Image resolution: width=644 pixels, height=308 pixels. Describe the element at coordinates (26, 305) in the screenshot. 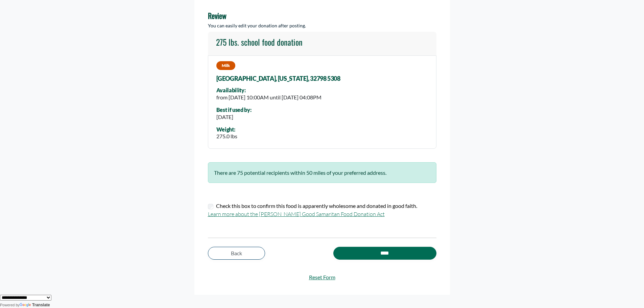

I see `img: Google Translate` at that location.